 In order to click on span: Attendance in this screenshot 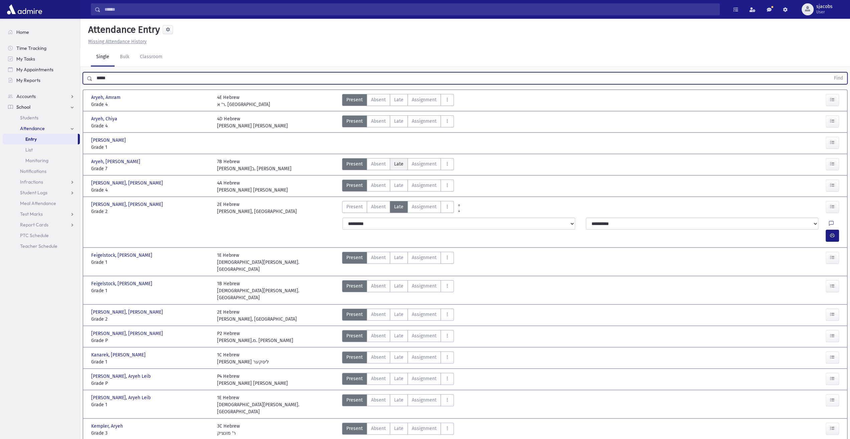, I will do `click(32, 128)`.